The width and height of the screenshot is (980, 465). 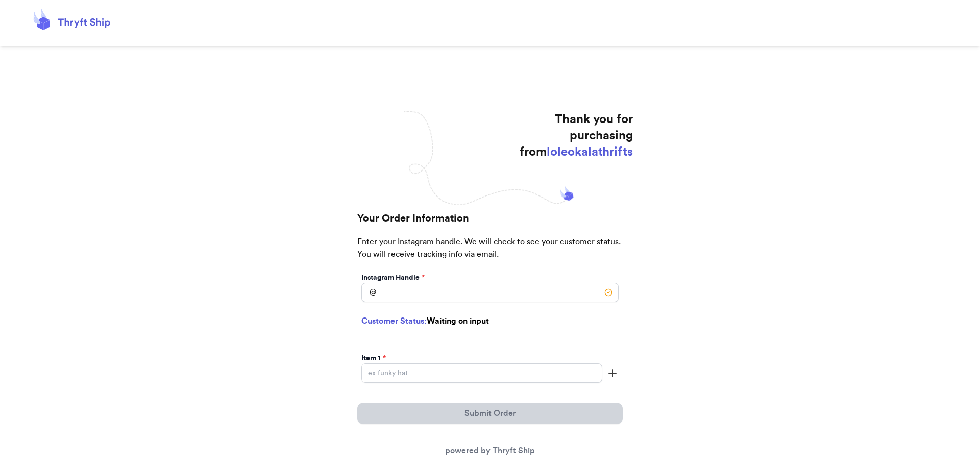 What do you see at coordinates (490, 402) in the screenshot?
I see `div: Order Total` at bounding box center [490, 402].